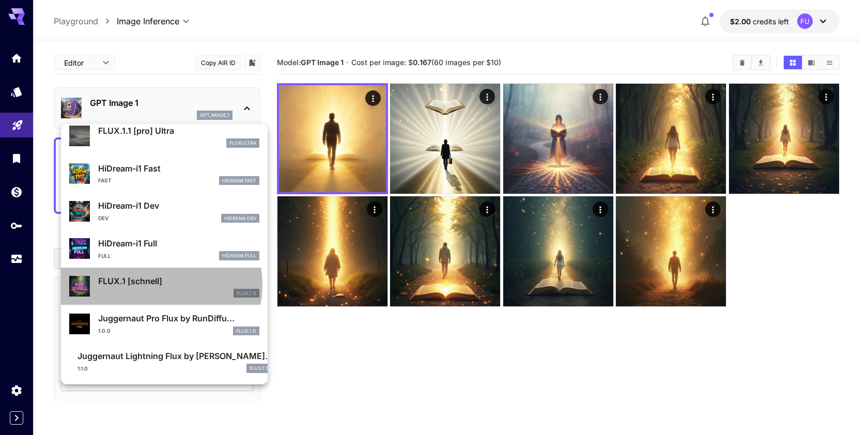 This screenshot has width=868, height=435. Describe the element at coordinates (179, 244) in the screenshot. I see `p: HiDream-i1 Full` at that location.